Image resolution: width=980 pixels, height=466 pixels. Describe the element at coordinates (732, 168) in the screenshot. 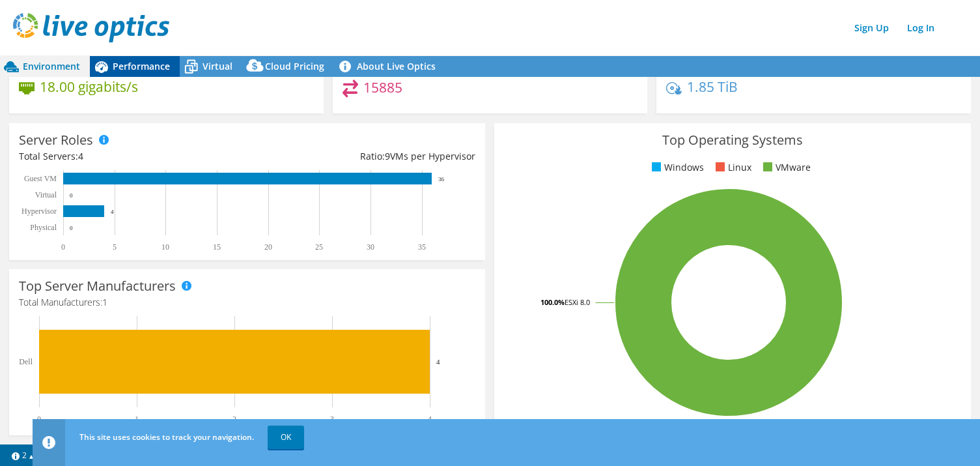

I see `li: Linux` at that location.